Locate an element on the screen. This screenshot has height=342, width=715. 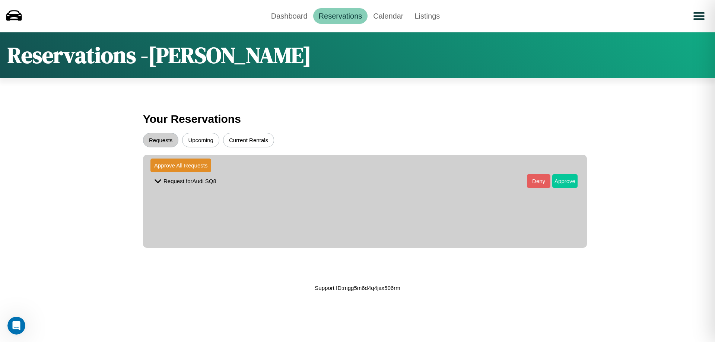
button: Current Rentals is located at coordinates (248, 140).